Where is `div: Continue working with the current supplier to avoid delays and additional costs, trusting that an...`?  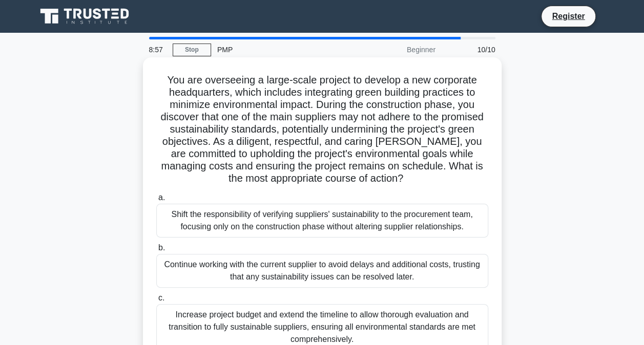
div: Continue working with the current supplier to avoid delays and additional costs, trusting that an... is located at coordinates (322, 271).